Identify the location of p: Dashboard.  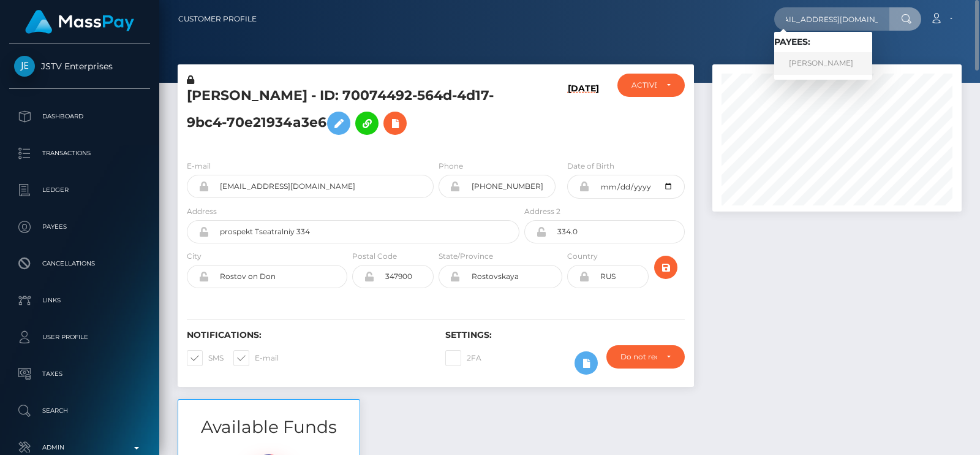
(80, 116).